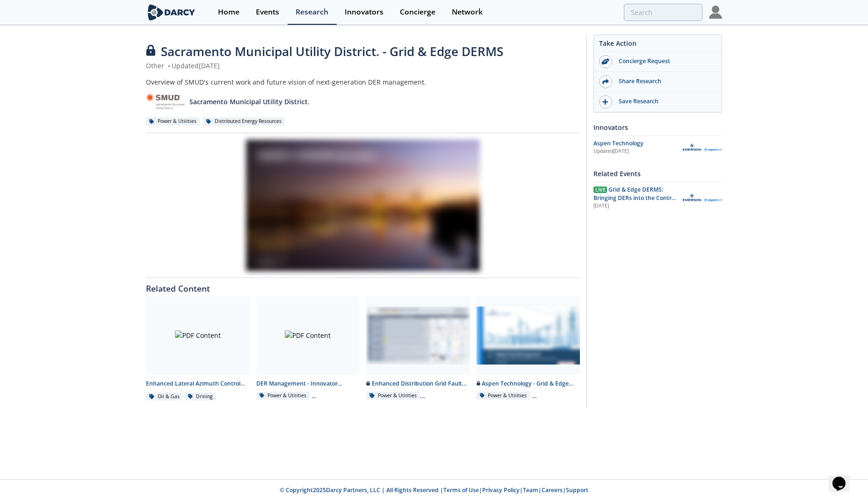 This screenshot has width=868, height=501. What do you see at coordinates (665, 82) in the screenshot?
I see `div: Share Research` at bounding box center [665, 82].